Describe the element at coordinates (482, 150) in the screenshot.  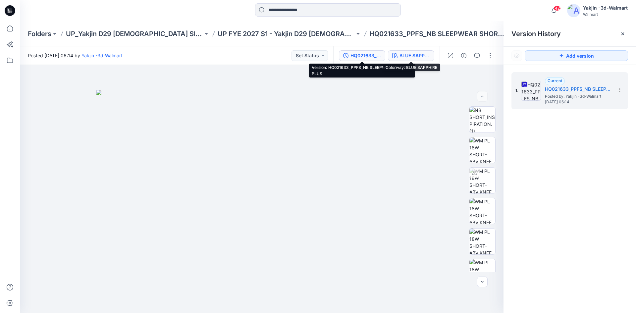
I see `img: WM PL 18W SHORT-ABV KNEE Colorway wo Avatar` at that location.